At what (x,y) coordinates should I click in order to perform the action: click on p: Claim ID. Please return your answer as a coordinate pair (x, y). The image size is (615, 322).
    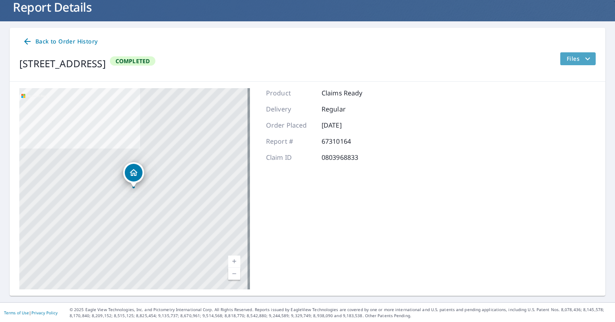
    Looking at the image, I should click on (290, 157).